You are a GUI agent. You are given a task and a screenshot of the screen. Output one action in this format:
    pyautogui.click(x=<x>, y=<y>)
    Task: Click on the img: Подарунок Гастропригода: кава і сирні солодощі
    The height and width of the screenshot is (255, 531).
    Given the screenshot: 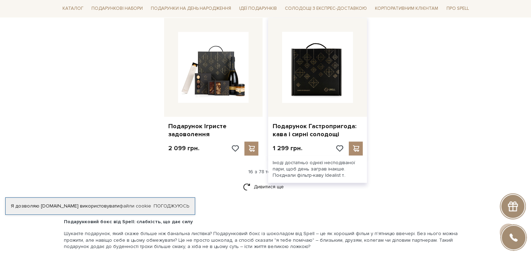 What is the action you would take?
    pyautogui.click(x=317, y=67)
    